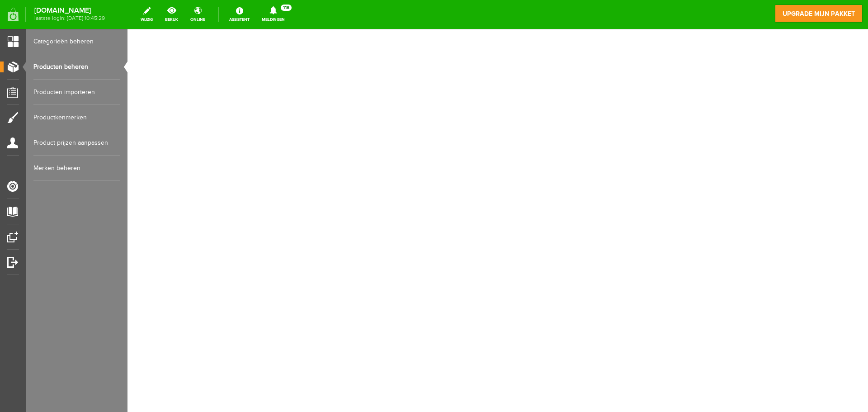  Describe the element at coordinates (77, 168) in the screenshot. I see `a: Merken beheren` at that location.